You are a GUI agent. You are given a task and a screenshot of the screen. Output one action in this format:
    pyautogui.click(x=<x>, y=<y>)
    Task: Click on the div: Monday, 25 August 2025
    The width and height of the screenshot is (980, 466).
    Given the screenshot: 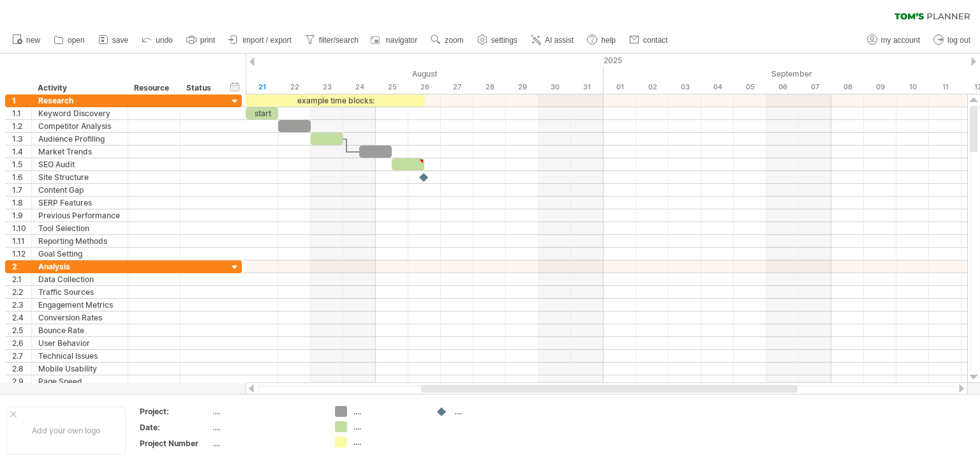 What is the action you would take?
    pyautogui.click(x=392, y=87)
    